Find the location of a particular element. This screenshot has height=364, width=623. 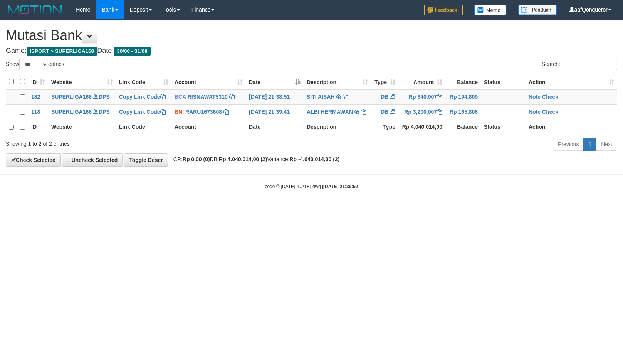

span: ISPORT > SUPERLIGA168 is located at coordinates (62, 52).